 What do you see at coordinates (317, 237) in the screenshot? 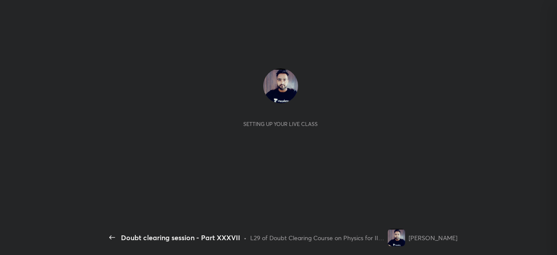
I see `div: L29 of Doubt Clearing Course on Physics for IIT JEE - Part II` at bounding box center [317, 237].